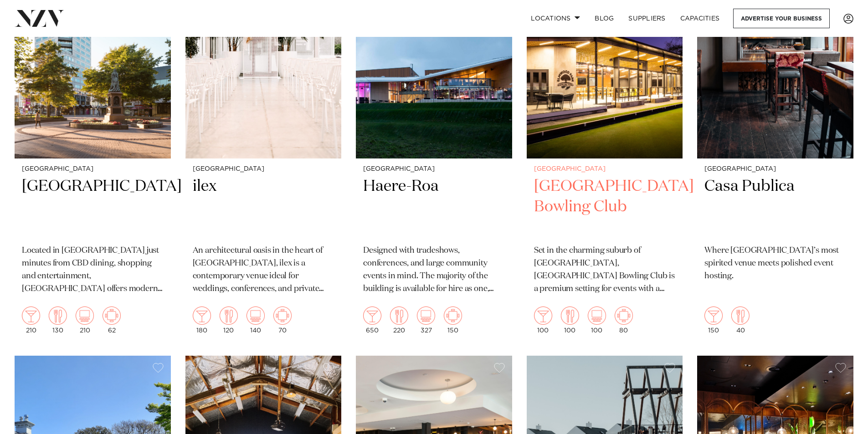 Image resolution: width=868 pixels, height=434 pixels. Describe the element at coordinates (426, 320) in the screenshot. I see `div: 327` at that location.